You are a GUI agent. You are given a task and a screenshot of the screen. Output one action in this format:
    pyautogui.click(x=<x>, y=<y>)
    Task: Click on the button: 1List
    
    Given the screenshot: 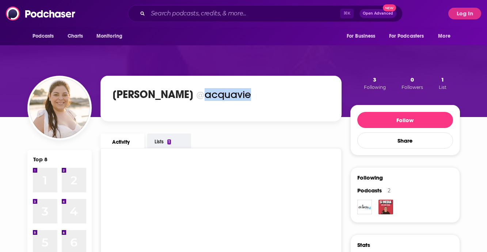 What is the action you would take?
    pyautogui.click(x=443, y=83)
    